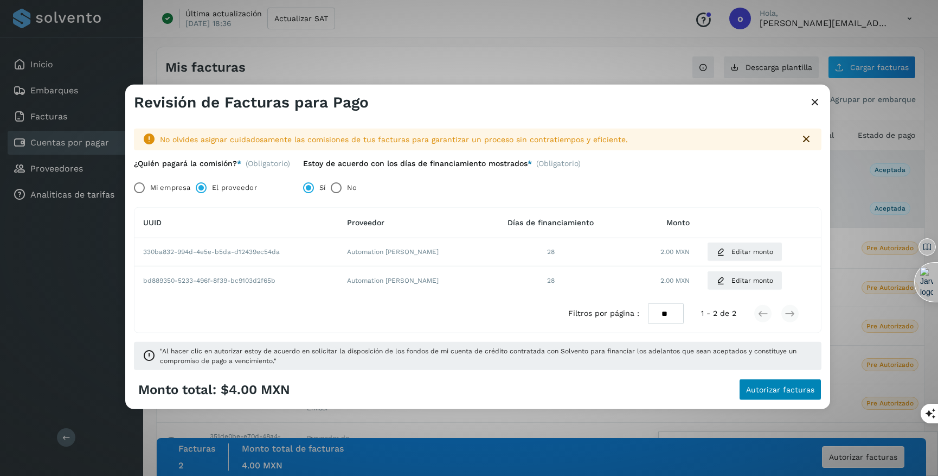 The height and width of the screenshot is (476, 938). What do you see at coordinates (237, 252) in the screenshot?
I see `td: 330ba832-994d-4e5e-b5da-d12439ec54da` at bounding box center [237, 252].